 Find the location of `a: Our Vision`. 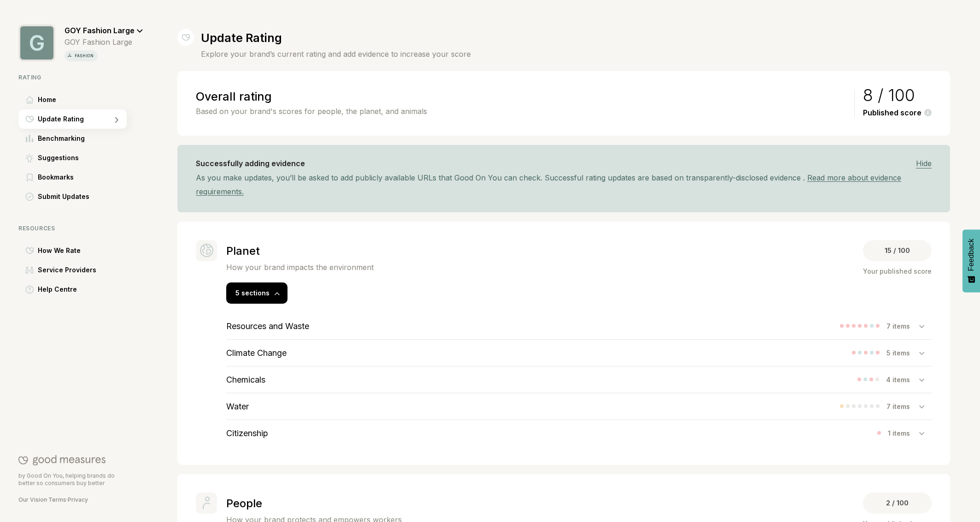

a: Our Vision is located at coordinates (33, 499).